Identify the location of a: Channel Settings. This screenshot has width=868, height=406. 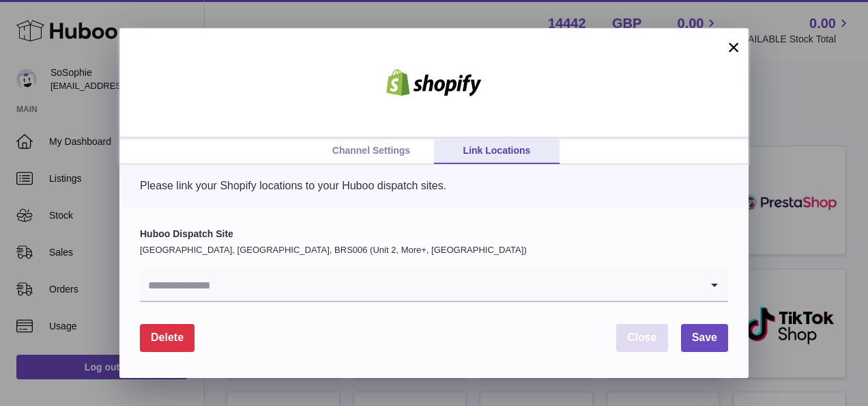
(371, 151).